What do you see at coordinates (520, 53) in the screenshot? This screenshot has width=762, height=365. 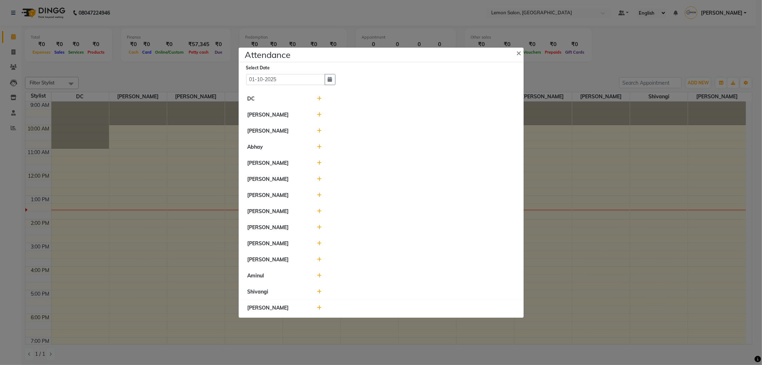 I see `button: Close` at bounding box center [520, 53].